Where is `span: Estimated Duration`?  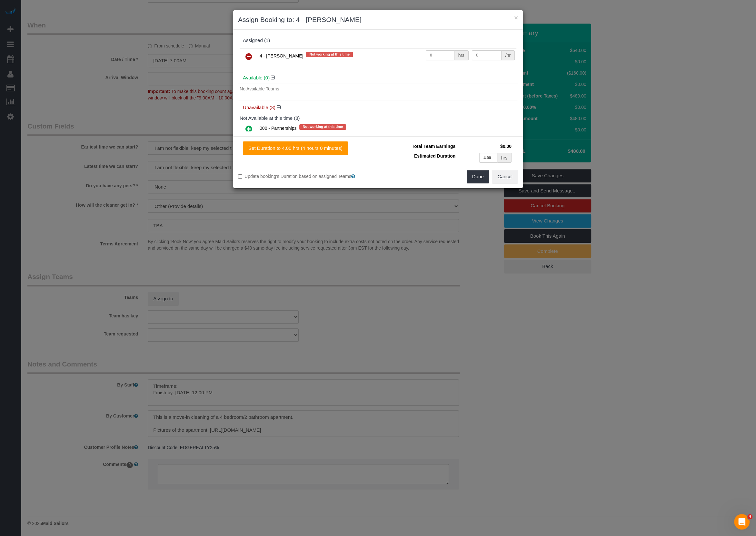
span: Estimated Duration is located at coordinates (435, 156).